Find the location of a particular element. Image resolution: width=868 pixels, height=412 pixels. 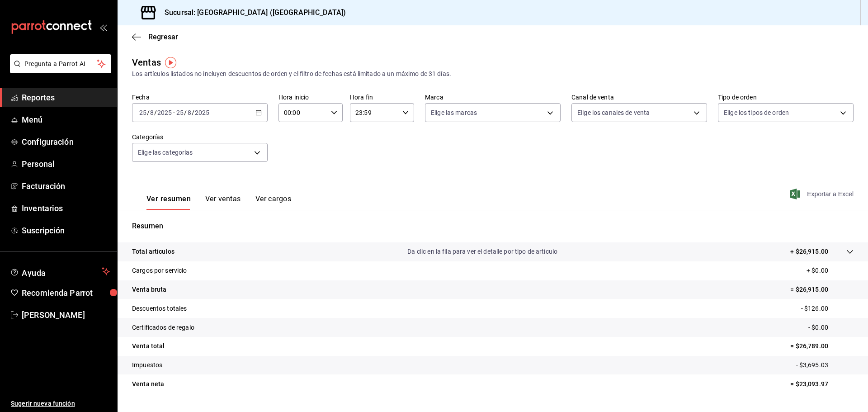

span: Pregunta a Parrot AI is located at coordinates (60, 64).